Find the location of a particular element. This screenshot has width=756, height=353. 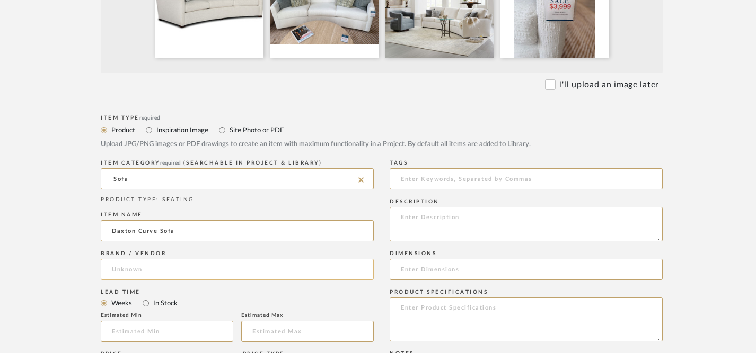

label: Product is located at coordinates (122, 130).